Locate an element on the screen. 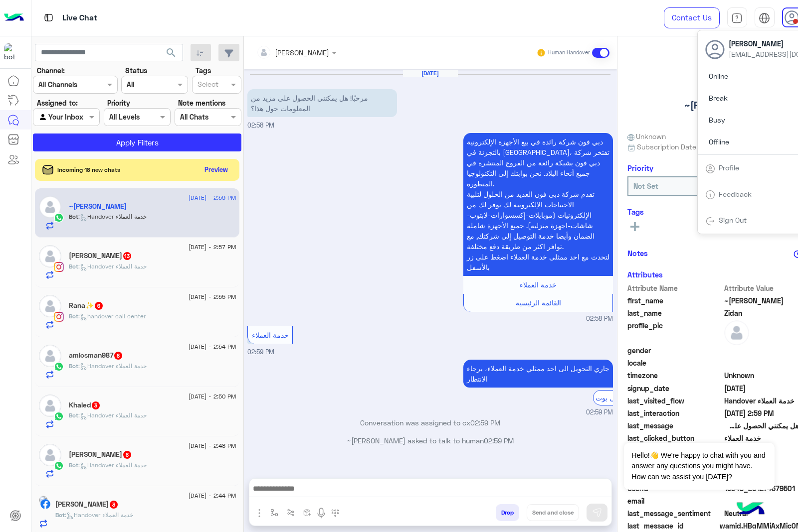  small: Human Handover is located at coordinates (569, 53).